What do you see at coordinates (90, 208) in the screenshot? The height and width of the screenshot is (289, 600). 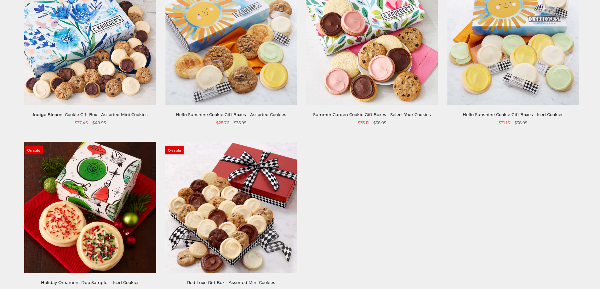 I see `img: Holiday Ornament Duo Sampler - Iced Cookies` at bounding box center [90, 208].